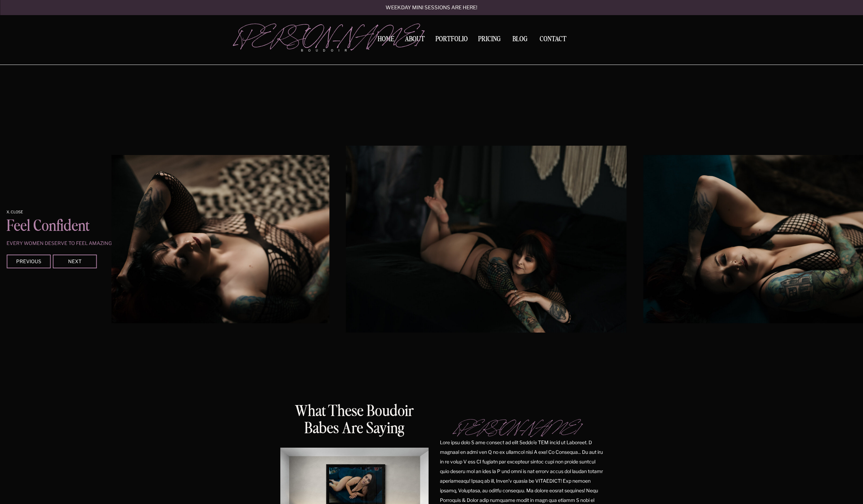 Image resolution: width=863 pixels, height=504 pixels. Describe the element at coordinates (62, 243) in the screenshot. I see `p: Every women deserve to feel amazing` at that location.